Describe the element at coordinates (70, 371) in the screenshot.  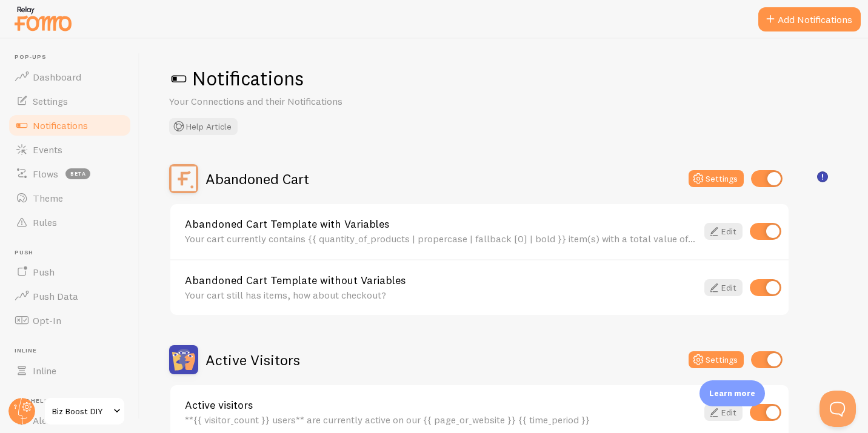
I see `a: Inline` at that location.